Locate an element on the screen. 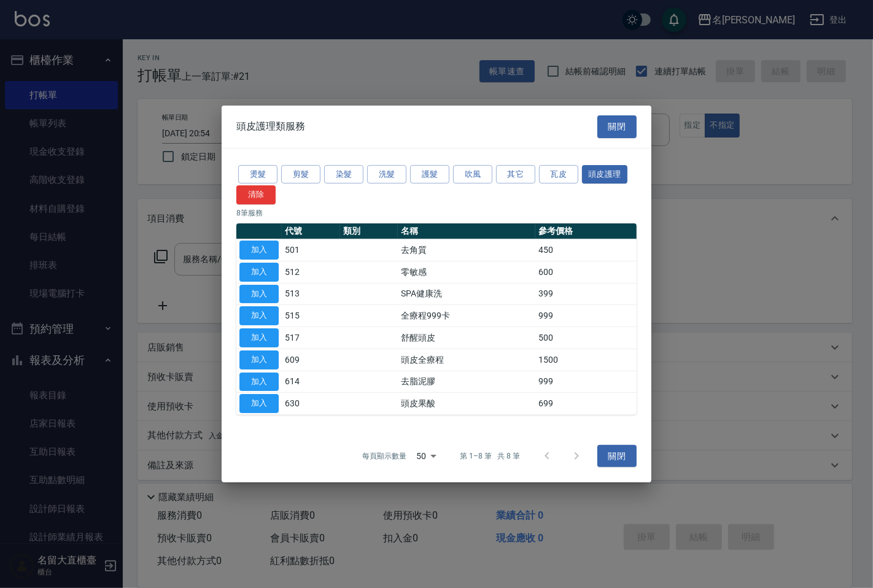  td: 513 is located at coordinates (311, 294).